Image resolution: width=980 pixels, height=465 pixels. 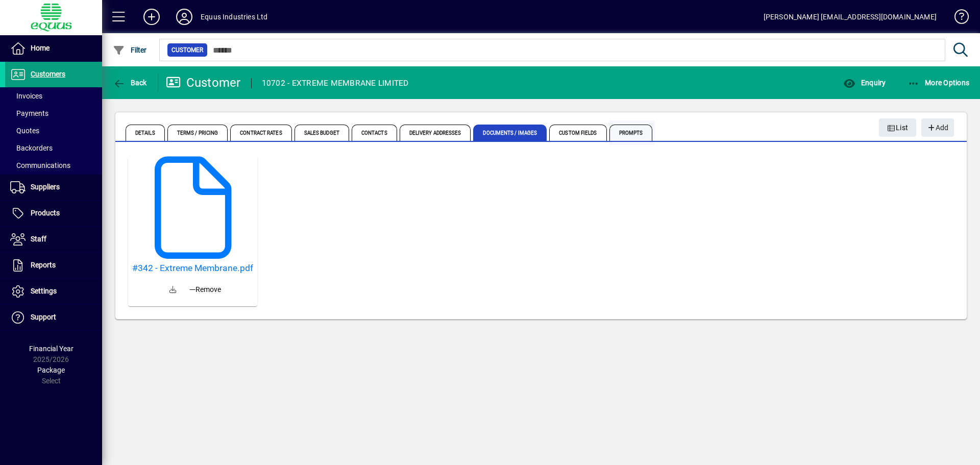 What do you see at coordinates (54, 214) in the screenshot?
I see `a: Products` at bounding box center [54, 214].